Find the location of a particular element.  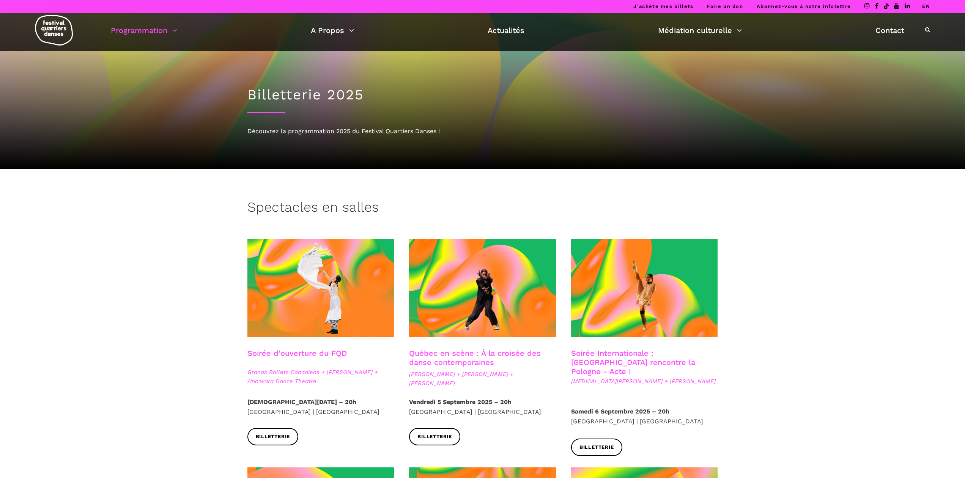

a: Abonnez-vous à notre infolettre is located at coordinates (804, 6).